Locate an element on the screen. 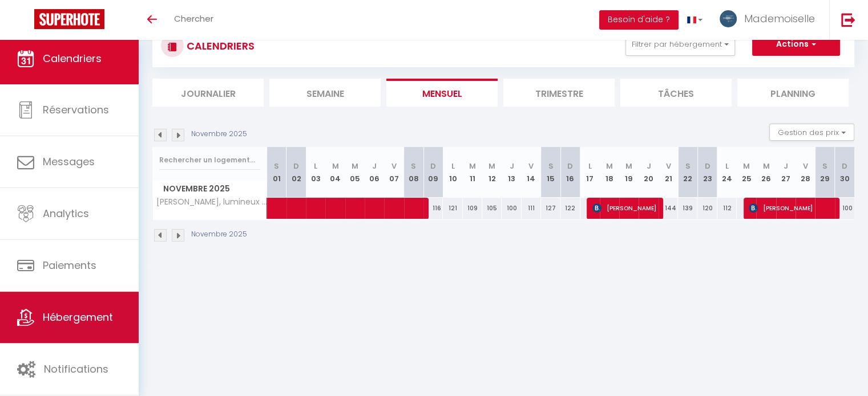 This screenshot has height=396, width=868. th: 24 is located at coordinates (727, 172).